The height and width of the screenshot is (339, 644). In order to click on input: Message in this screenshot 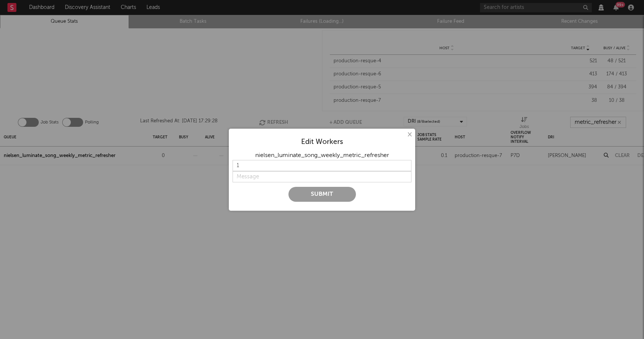, I will do `click(322, 177)`.